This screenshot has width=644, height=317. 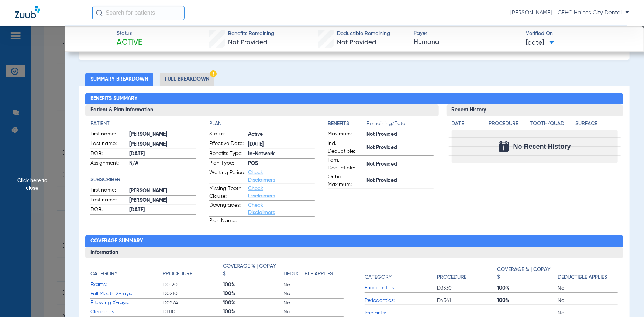 I want to click on h4: Coverage % | Copay $, so click(x=526, y=274).